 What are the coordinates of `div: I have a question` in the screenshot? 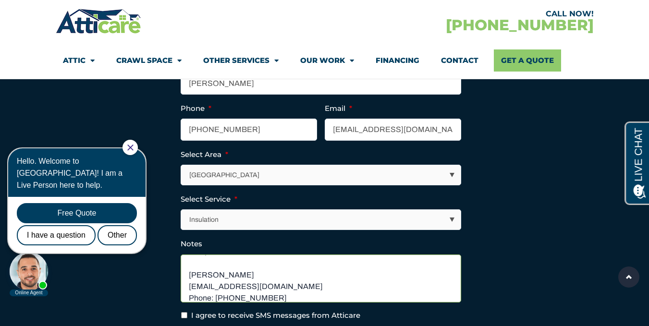 It's located at (51, 97).